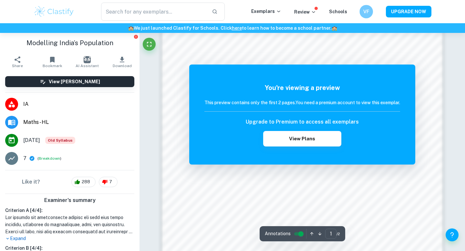 Image resolution: width=465 pixels, height=251 pixels. Describe the element at coordinates (70, 225) in the screenshot. I see `h1: Lor ipsumdo sit ametconsecte adipisc eli sedd eius tempo incididu, utlaboree do magnaaliquae, adm...` at that location.